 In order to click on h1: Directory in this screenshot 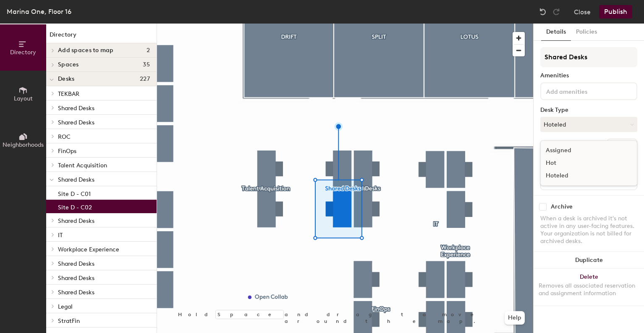, I will do `click(101, 36)`.